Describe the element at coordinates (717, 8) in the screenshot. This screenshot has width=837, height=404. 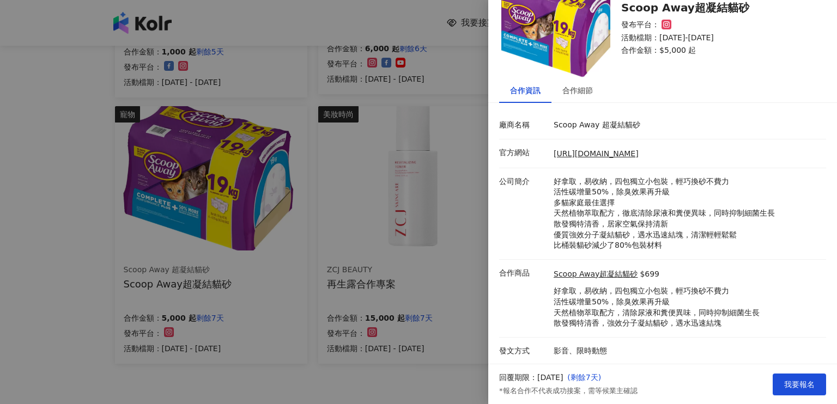
I see `div: Scoop Away超凝結貓砂` at that location.